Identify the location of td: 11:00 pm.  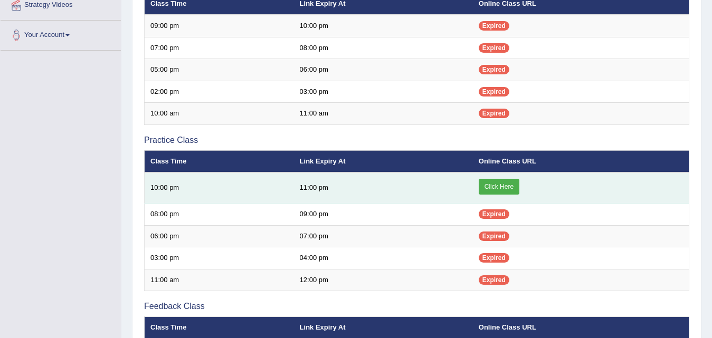
(383, 188).